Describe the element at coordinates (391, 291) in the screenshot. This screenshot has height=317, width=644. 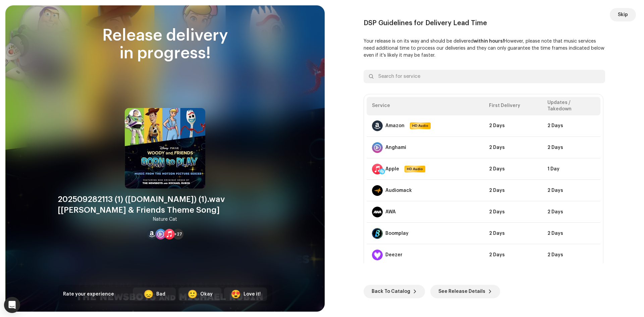
I see `span: Back To Catalog` at that location.